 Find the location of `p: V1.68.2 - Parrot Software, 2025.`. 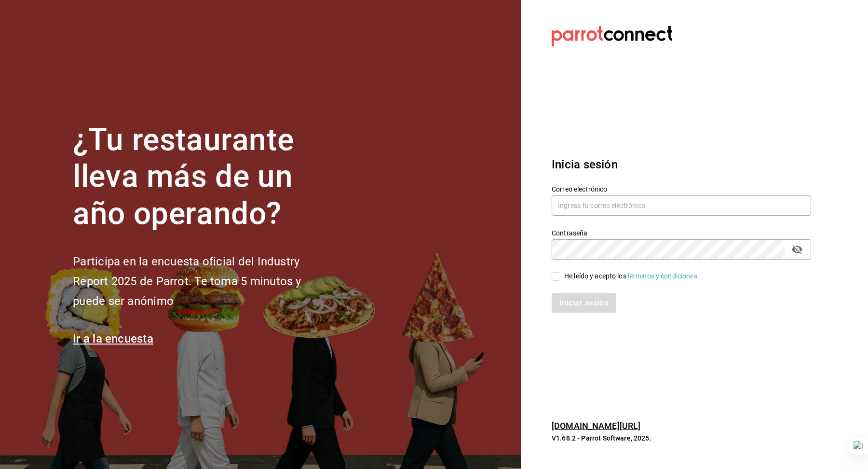

p: V1.68.2 - Parrot Software, 2025. is located at coordinates (682, 438).